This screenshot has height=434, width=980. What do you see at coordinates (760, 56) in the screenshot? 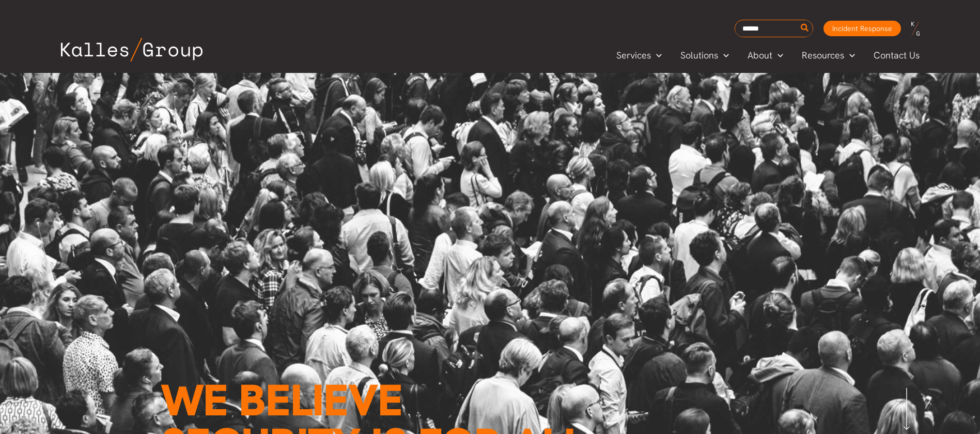
I see `span: About` at bounding box center [760, 56].